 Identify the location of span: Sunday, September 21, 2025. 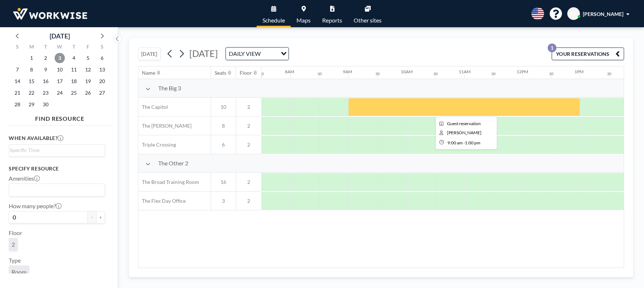
(18, 93).